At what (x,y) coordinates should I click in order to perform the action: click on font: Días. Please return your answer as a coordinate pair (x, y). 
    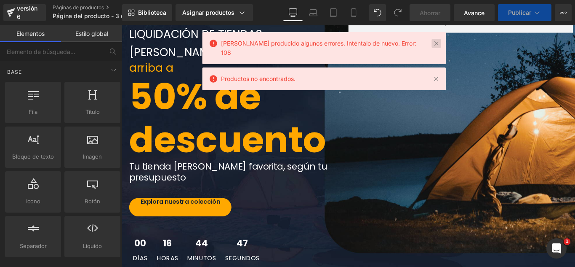
    Looking at the image, I should click on (21, 261).